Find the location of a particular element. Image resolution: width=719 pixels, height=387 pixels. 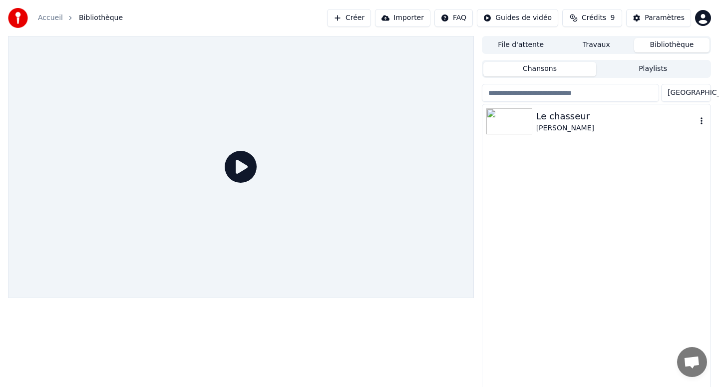

span: Bibliothèque is located at coordinates (101, 18).